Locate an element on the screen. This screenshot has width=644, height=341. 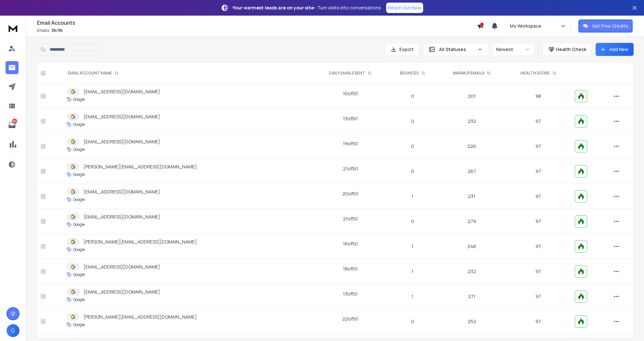
div: 22 of 50 is located at coordinates (350, 319).